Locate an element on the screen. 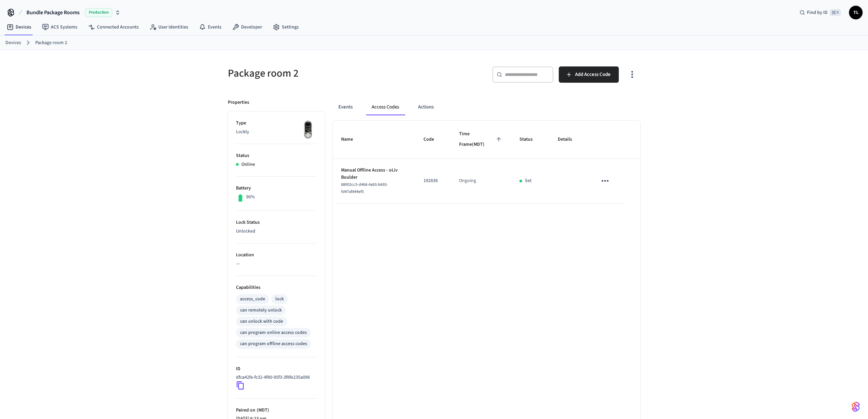  span: TL is located at coordinates (856, 12).